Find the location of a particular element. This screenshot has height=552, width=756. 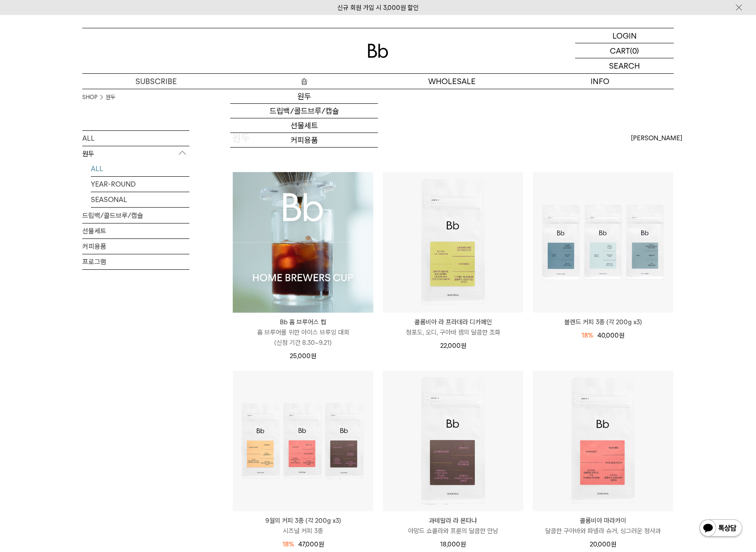

p: 블렌드 커피 3종 (각 200g x3) is located at coordinates (603, 322).